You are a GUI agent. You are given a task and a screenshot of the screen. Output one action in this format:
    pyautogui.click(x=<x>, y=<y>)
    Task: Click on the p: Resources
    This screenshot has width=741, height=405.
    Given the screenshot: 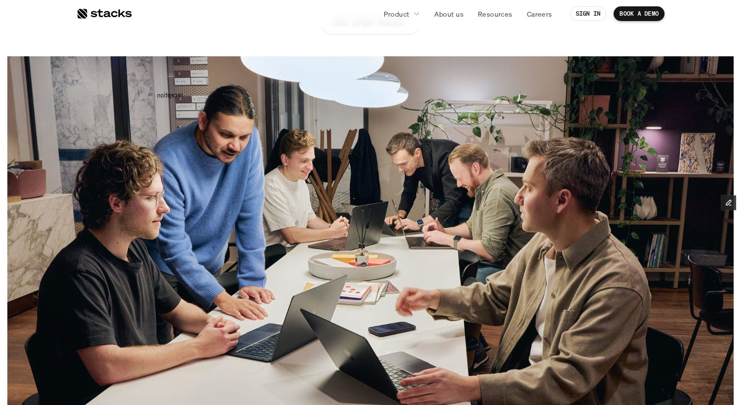 What is the action you would take?
    pyautogui.click(x=495, y=14)
    